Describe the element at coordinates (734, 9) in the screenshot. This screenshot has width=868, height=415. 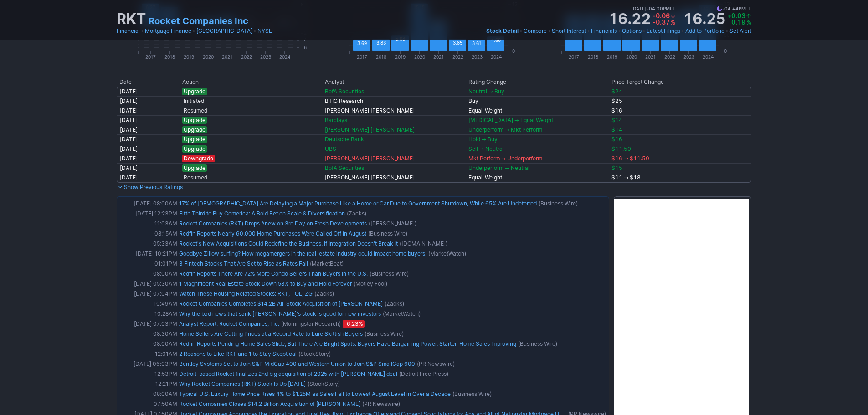
I see `span: 04:44PM ET` at that location.